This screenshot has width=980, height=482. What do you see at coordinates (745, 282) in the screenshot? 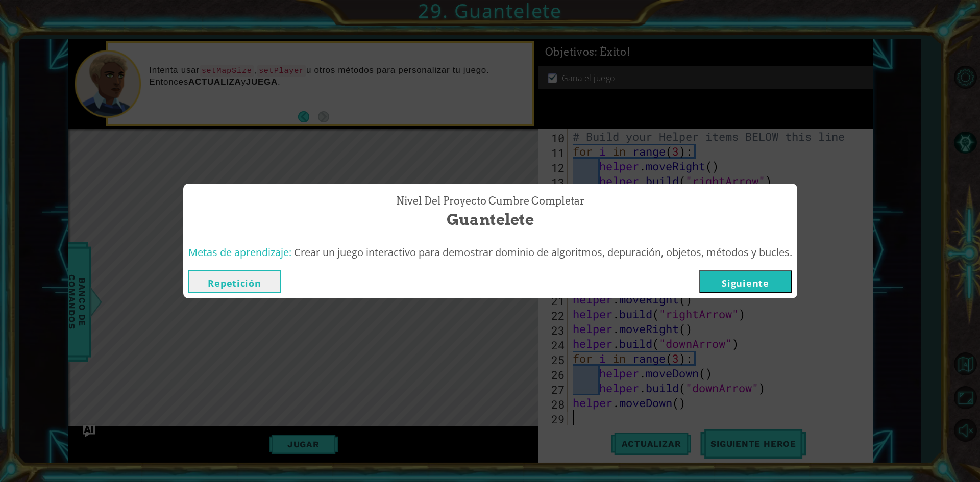
I see `button: Siguiente` at bounding box center [745, 282].